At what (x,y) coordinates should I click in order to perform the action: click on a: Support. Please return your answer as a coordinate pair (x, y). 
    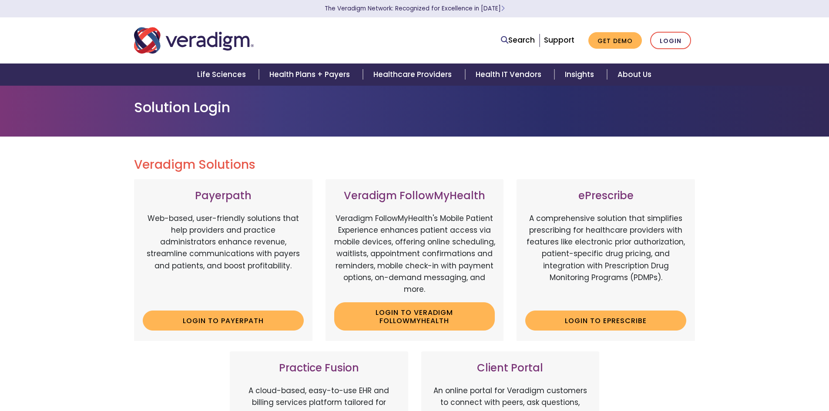
    Looking at the image, I should click on (559, 40).